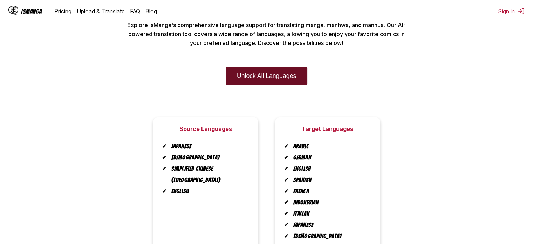 The width and height of the screenshot is (533, 244). What do you see at coordinates (327, 129) in the screenshot?
I see `h2: Target Languages` at bounding box center [327, 129].